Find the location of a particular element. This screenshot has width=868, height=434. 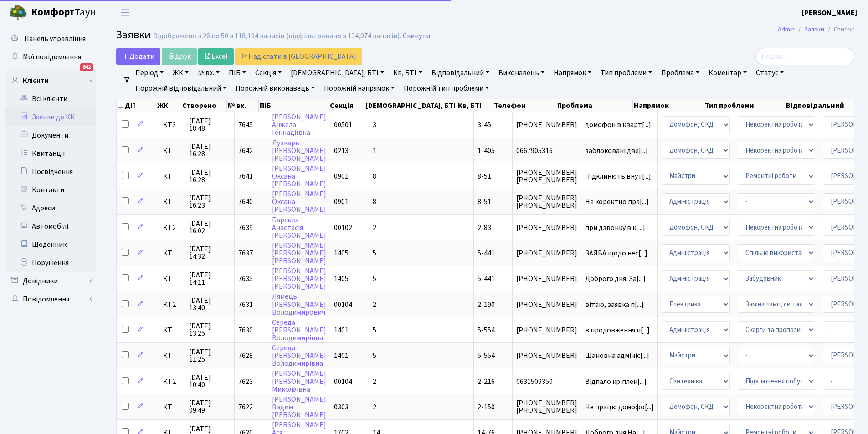

span: 7639 is located at coordinates (245, 228).